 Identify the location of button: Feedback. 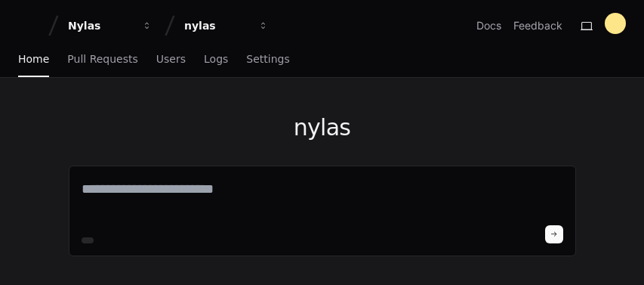
(537, 26).